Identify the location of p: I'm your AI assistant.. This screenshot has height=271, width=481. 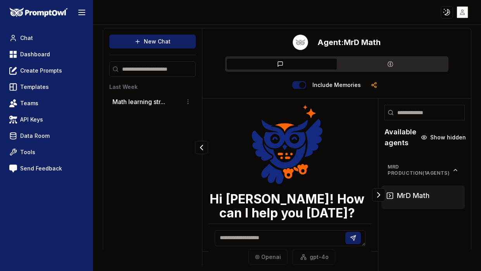
(287, 228).